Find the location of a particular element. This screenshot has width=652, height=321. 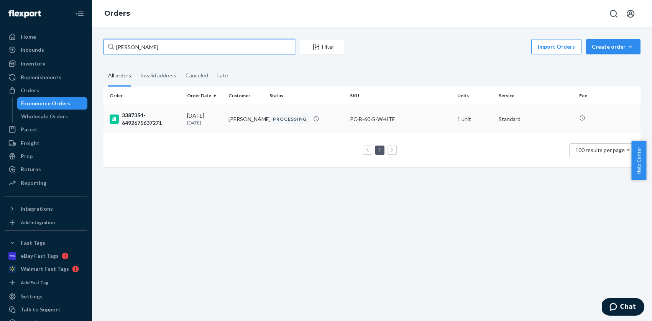

div: 3387354-6492675637271 is located at coordinates (145, 119).